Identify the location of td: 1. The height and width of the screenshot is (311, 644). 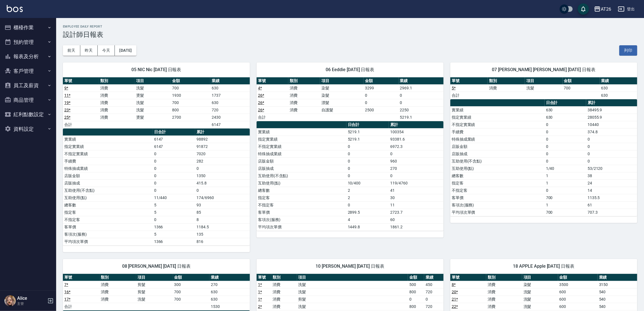
(565, 176).